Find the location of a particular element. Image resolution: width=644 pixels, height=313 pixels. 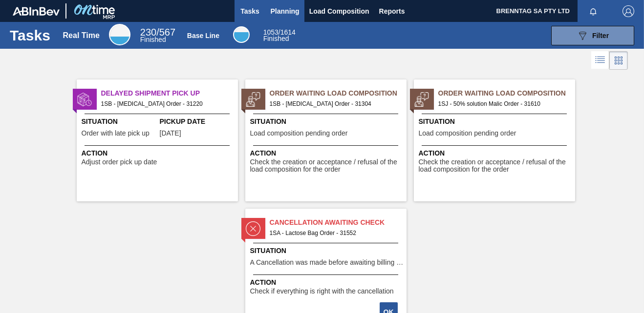

span: Cancellation Awaiting Check is located at coordinates (338, 223).